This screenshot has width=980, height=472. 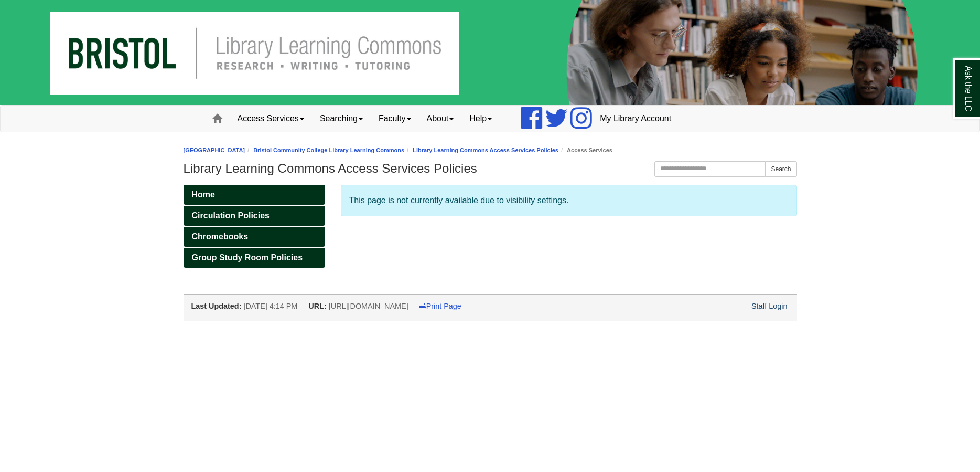 I want to click on a: Print Page, so click(x=440, y=306).